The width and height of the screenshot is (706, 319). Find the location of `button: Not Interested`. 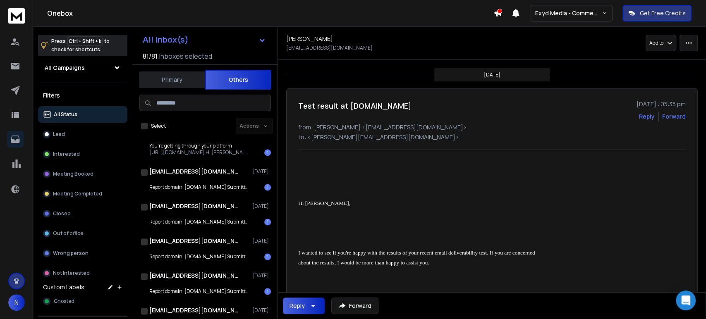

button: Not Interested is located at coordinates (83, 274).